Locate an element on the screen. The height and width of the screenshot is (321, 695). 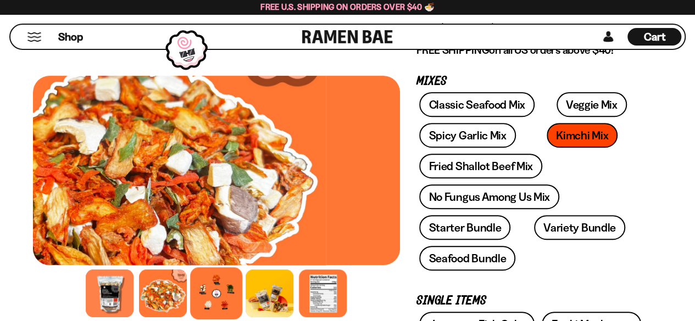
a: Spicy Garlic Mix is located at coordinates (467, 135).